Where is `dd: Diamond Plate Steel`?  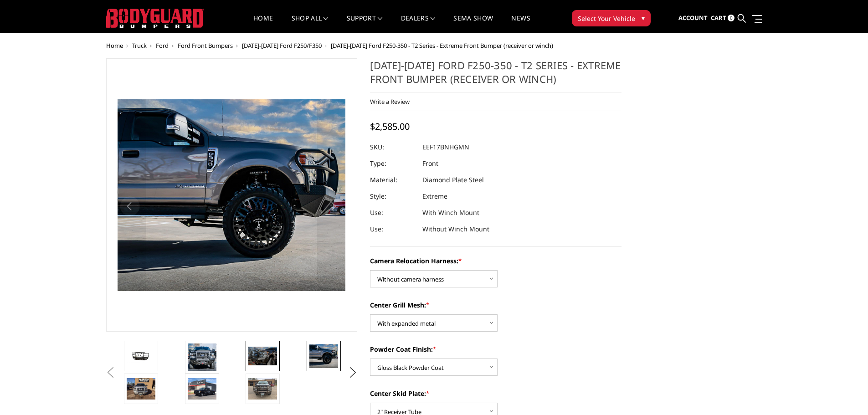 dd: Diamond Plate Steel is located at coordinates (453, 180).